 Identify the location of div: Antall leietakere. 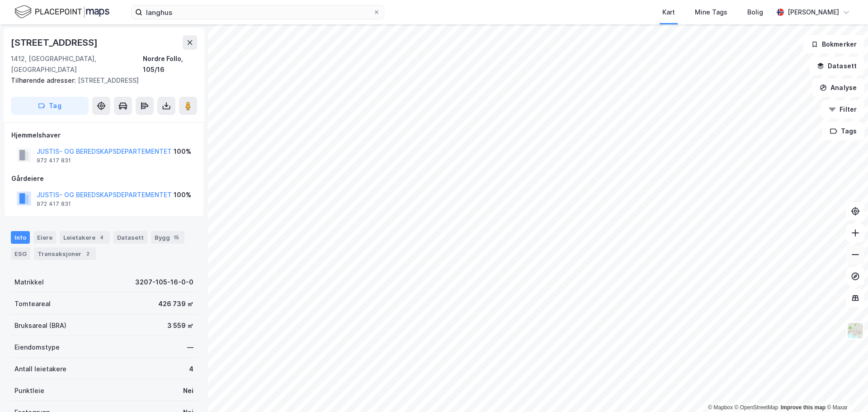
(41, 369).